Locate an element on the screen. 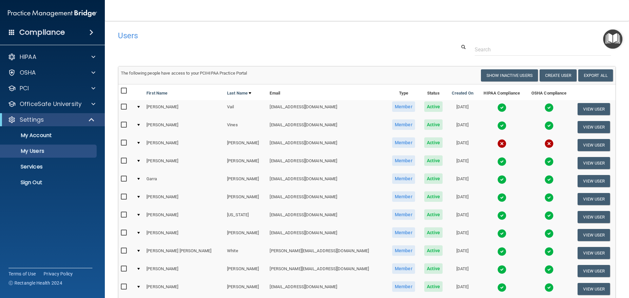 The image size is (629, 298). h4: Compliance is located at coordinates (42, 32).